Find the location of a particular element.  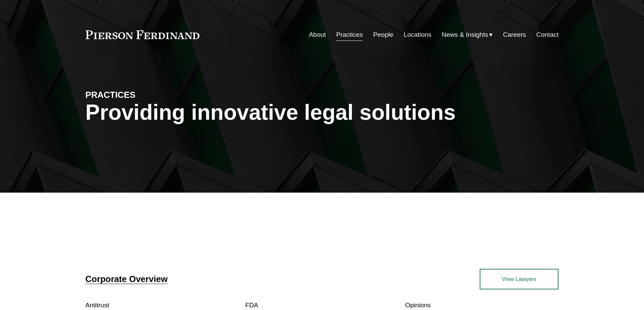

a: folder dropdown is located at coordinates (467, 35).